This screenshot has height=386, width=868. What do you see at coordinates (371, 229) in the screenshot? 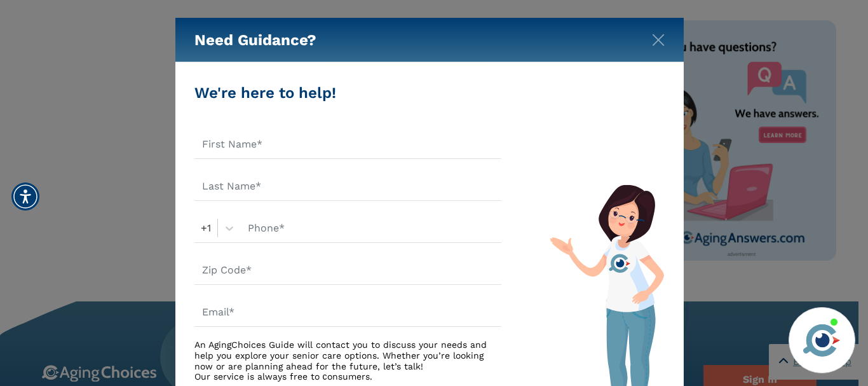
I see `input: Phone*` at bounding box center [371, 229].